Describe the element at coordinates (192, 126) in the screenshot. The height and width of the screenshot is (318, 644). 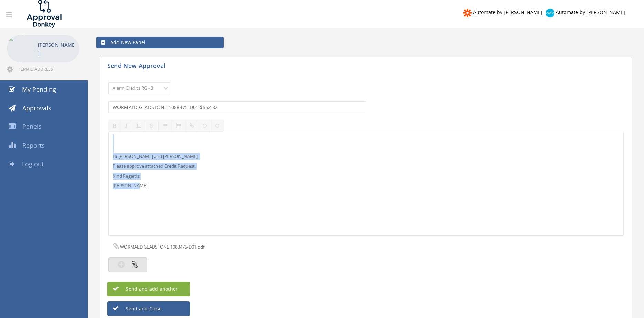
I see `button: Insert / edit link` at that location.